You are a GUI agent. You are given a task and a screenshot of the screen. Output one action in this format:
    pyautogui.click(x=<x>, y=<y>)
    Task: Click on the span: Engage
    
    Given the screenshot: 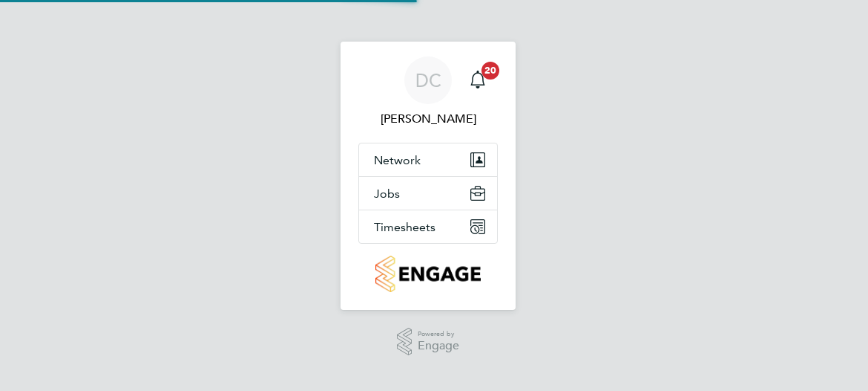 What is the action you would take?
    pyautogui.click(x=439, y=346)
    